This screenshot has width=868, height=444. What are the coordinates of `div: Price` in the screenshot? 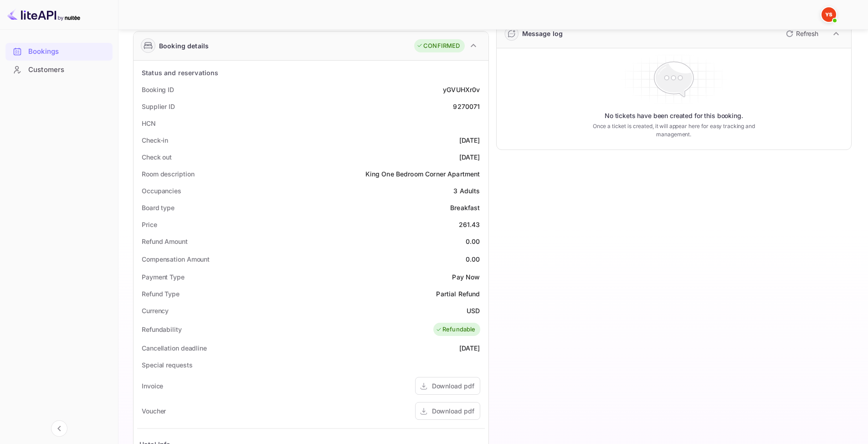 It's located at (150, 224).